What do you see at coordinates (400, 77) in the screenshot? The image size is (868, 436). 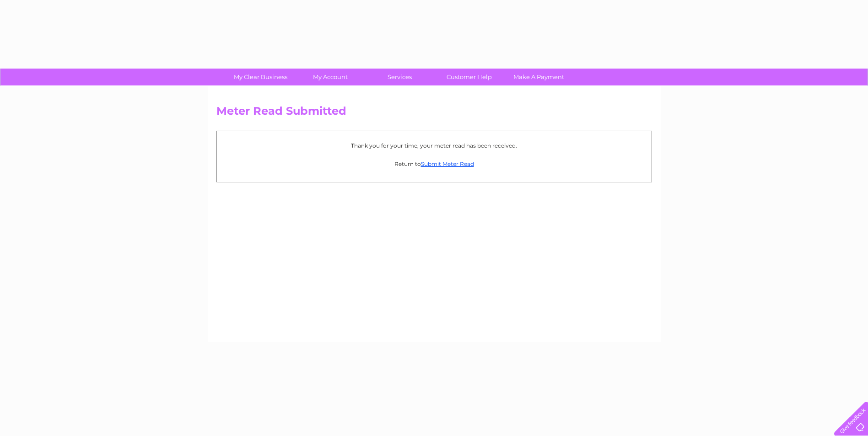 I see `a: Services` at bounding box center [400, 77].